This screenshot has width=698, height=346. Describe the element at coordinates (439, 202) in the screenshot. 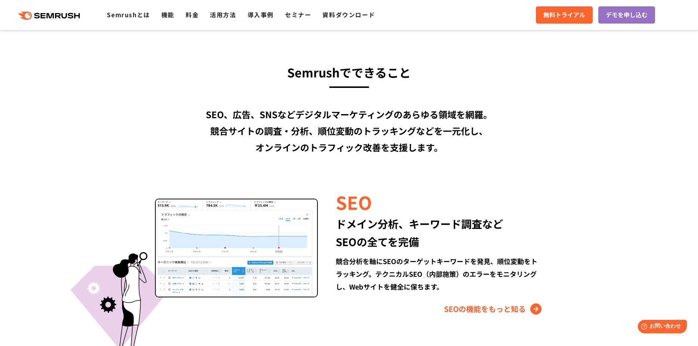

I see `div: SEO` at that location.